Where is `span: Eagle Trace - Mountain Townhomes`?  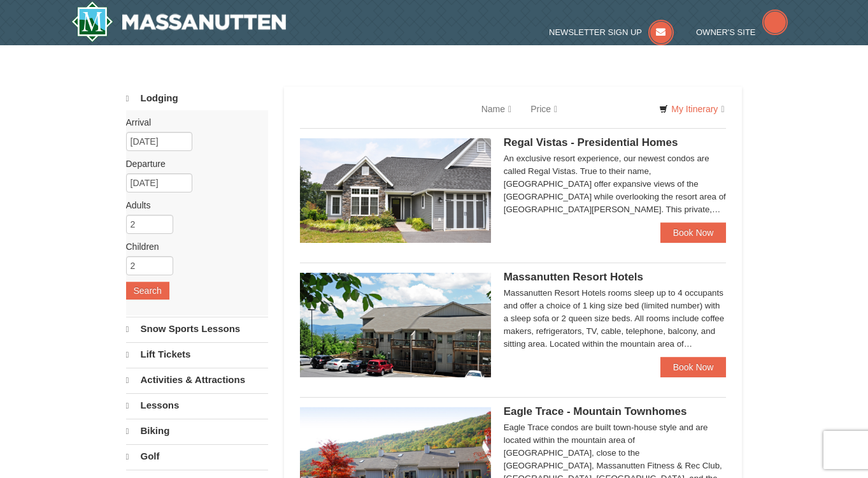
span: Eagle Trace - Mountain Townhomes is located at coordinates (595, 411).